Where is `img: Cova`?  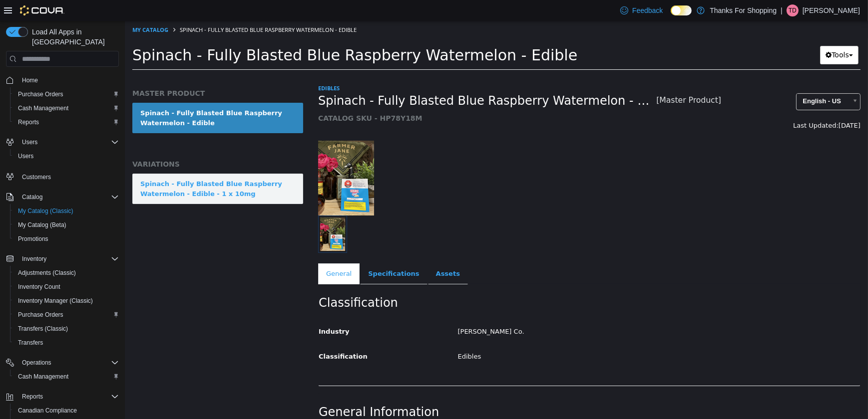
img: Cova is located at coordinates (42, 11).